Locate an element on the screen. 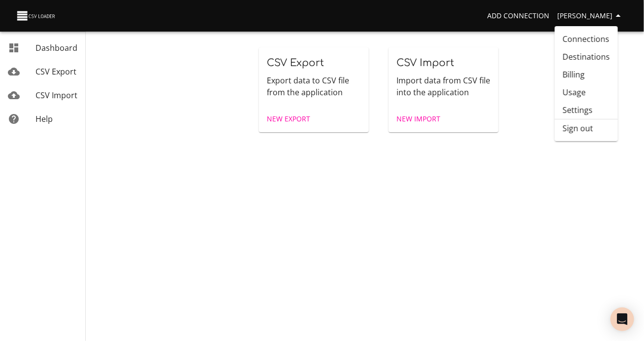 The width and height of the screenshot is (644, 341). span: Help is located at coordinates (44, 119).